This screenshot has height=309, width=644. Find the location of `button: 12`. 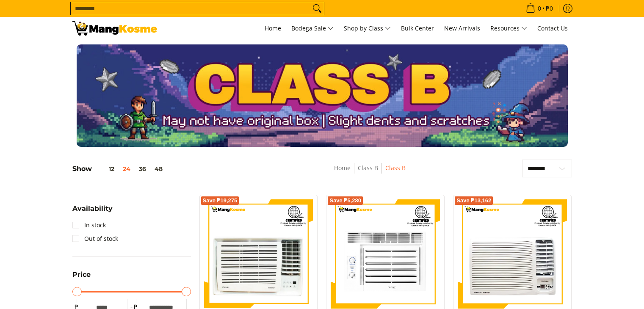

button: 12 is located at coordinates (105, 169).